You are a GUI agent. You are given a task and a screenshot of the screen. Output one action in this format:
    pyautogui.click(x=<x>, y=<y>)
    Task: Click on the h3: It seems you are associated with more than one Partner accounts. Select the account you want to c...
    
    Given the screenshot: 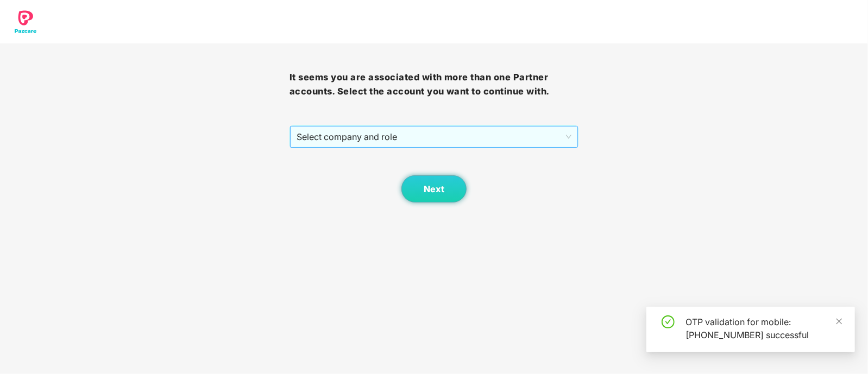 What is the action you would take?
    pyautogui.click(x=434, y=84)
    